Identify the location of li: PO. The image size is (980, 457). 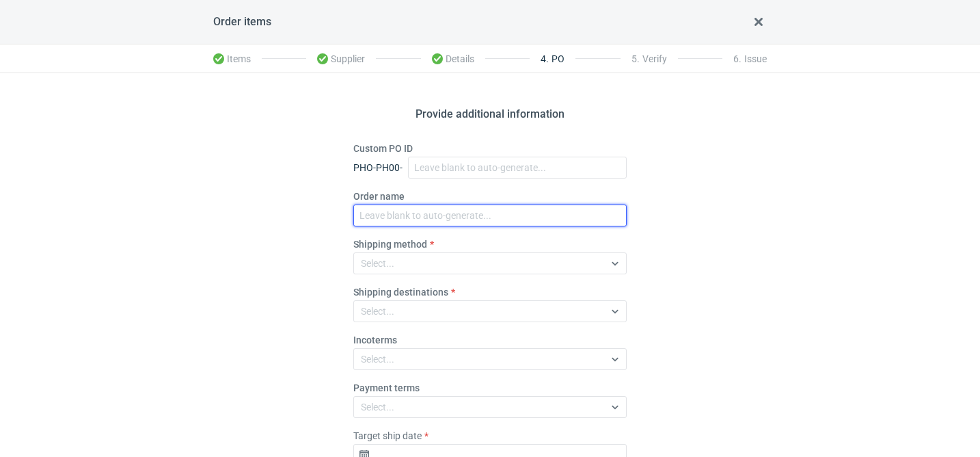
(552, 59).